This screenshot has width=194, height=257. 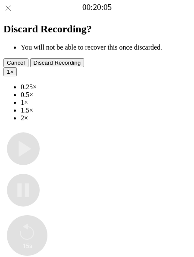 What do you see at coordinates (57, 62) in the screenshot?
I see `button: Discard Recording` at bounding box center [57, 62].